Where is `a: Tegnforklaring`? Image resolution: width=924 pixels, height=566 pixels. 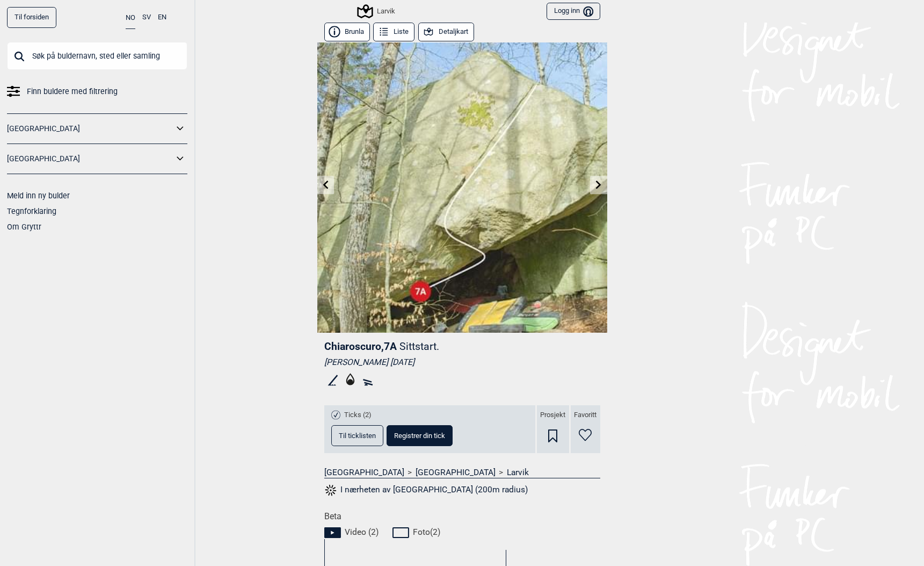 a: Tegnforklaring is located at coordinates (32, 211).